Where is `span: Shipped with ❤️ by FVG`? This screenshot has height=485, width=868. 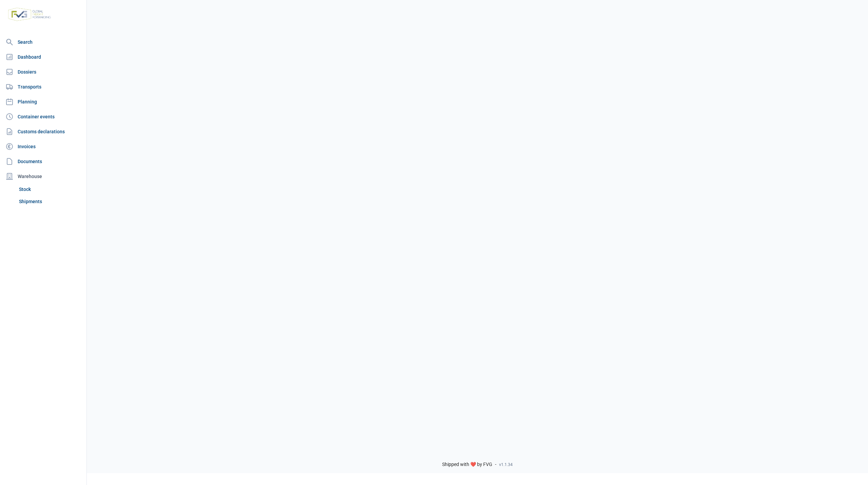
span: Shipped with ❤️ by FVG is located at coordinates (467, 465).